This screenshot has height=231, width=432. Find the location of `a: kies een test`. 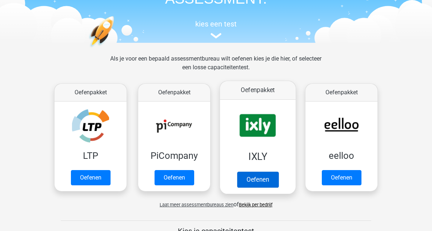

a: kies een test is located at coordinates (216, 29).